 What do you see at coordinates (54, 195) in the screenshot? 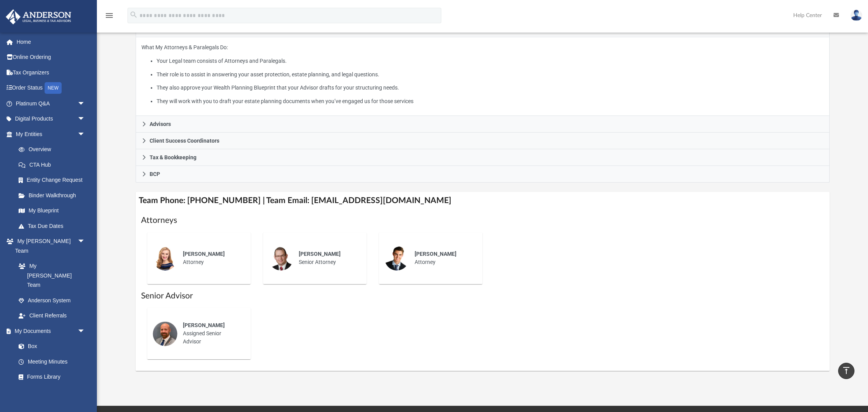
I see `a: Binder Walkthrough` at bounding box center [54, 195].